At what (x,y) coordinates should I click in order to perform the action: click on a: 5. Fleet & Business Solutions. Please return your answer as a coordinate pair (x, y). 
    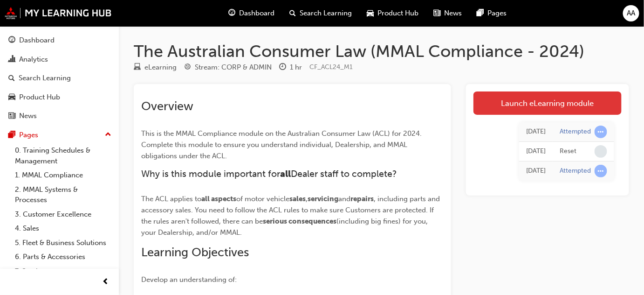
    Looking at the image, I should click on (63, 242).